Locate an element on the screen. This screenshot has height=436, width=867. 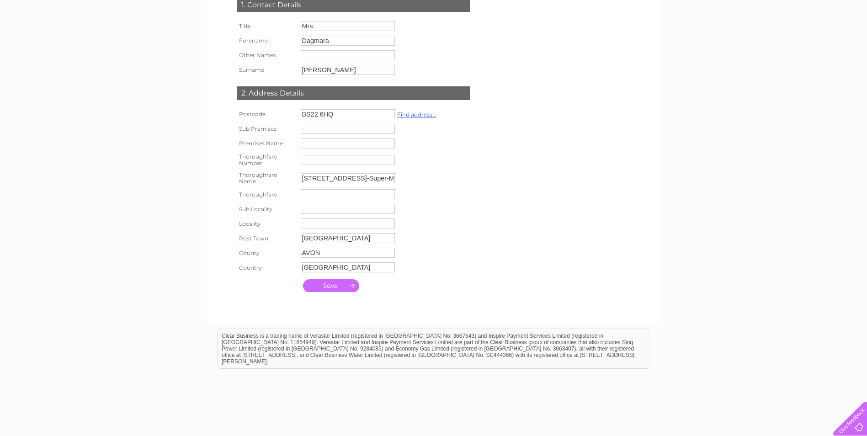
th: Post Town is located at coordinates (266, 238).